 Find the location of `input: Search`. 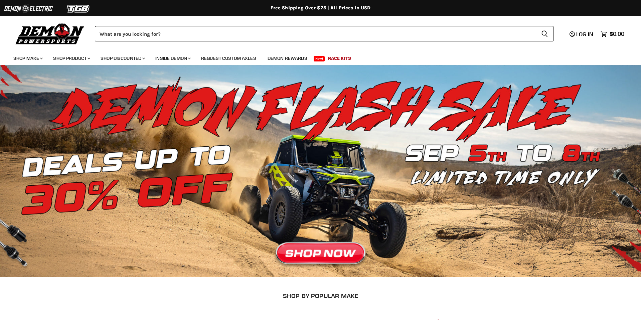

input: Search is located at coordinates (315, 34).